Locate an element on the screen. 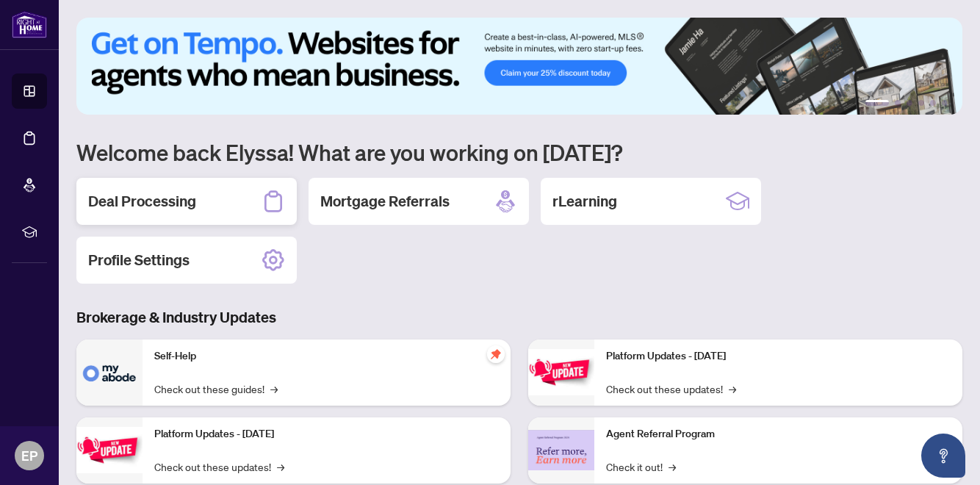  a: Check it out!→ is located at coordinates (641, 467).